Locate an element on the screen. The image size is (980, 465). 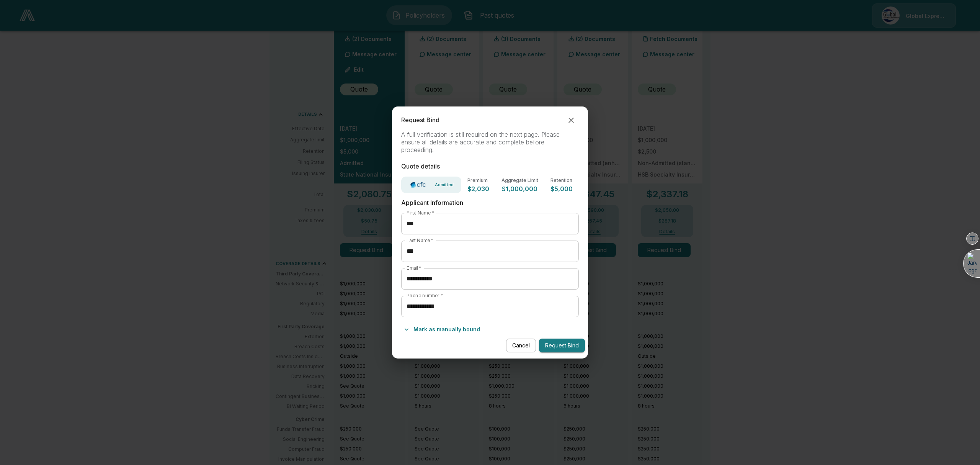
button: Cancel is located at coordinates (521, 345).